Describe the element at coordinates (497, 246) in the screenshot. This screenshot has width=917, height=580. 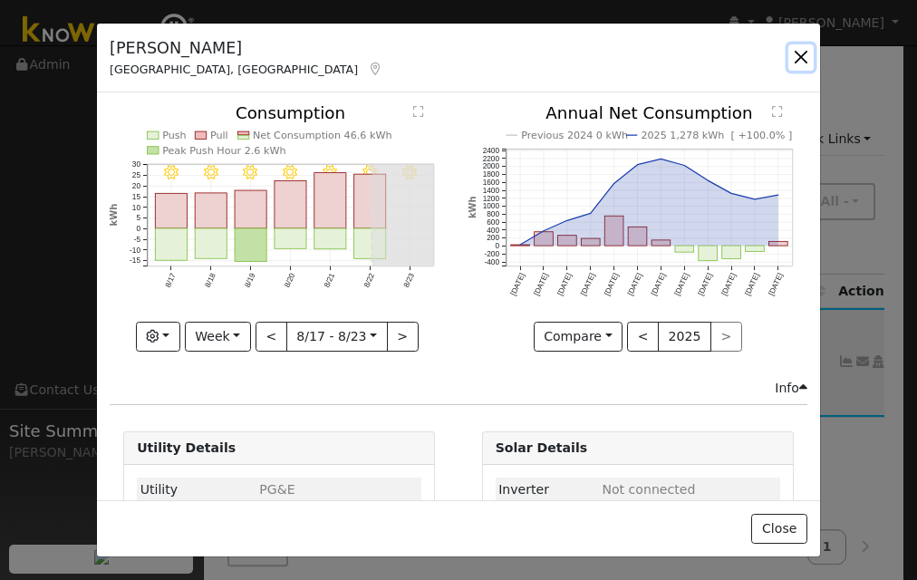
I see `text: 0` at that location.